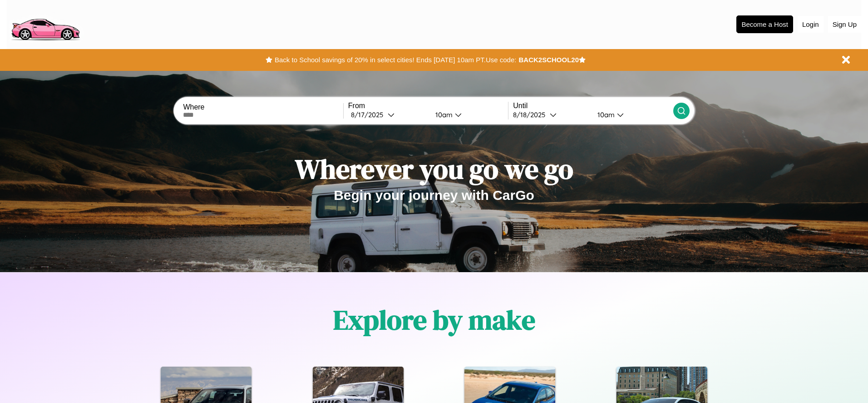  What do you see at coordinates (263, 107) in the screenshot?
I see `label: Where` at bounding box center [263, 107].